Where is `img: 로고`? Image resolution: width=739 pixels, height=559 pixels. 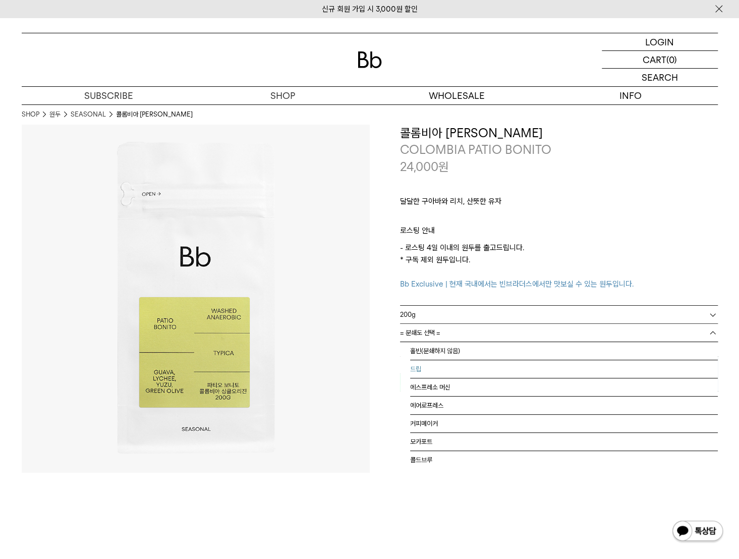
img: 로고 is located at coordinates (370, 60).